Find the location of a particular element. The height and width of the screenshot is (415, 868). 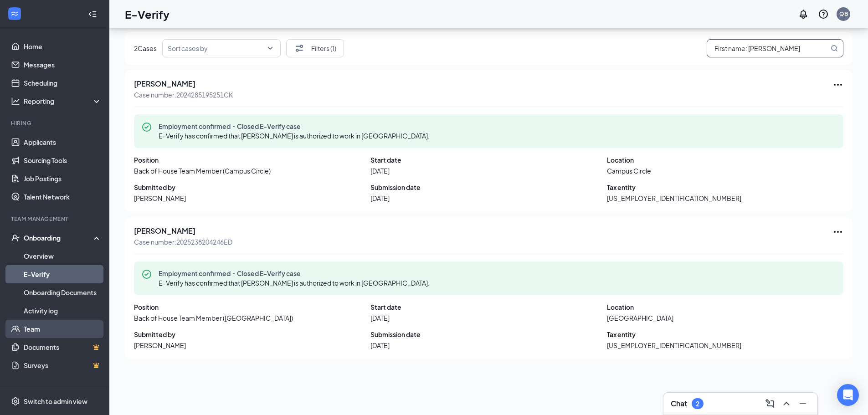

span: 2 Cases is located at coordinates (145, 48).